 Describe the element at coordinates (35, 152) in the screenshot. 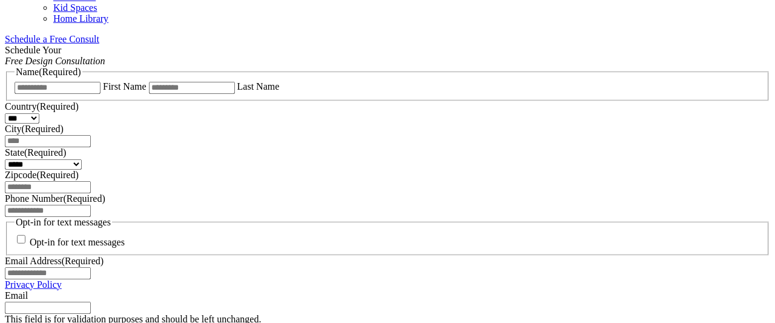

I see `label: State` at that location.